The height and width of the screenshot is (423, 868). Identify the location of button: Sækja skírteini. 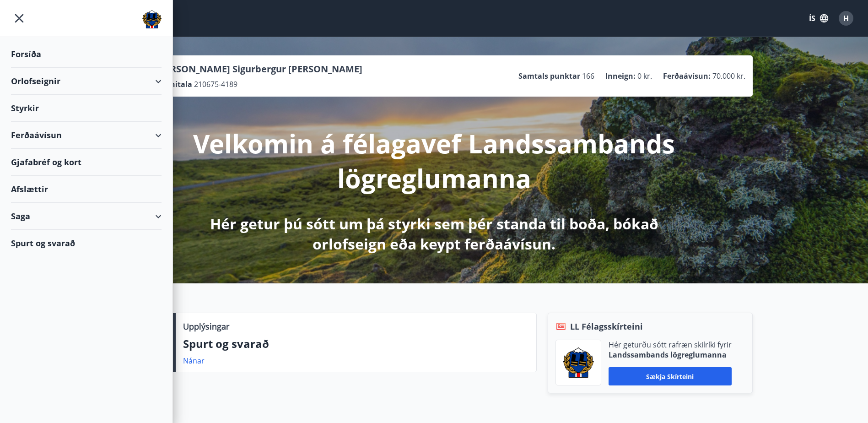
(670, 377).